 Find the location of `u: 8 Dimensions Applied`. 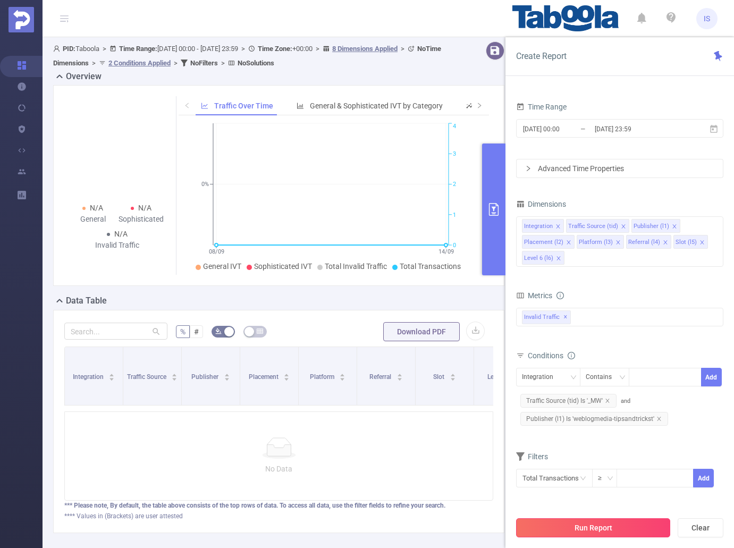

u: 8 Dimensions Applied is located at coordinates (364, 48).